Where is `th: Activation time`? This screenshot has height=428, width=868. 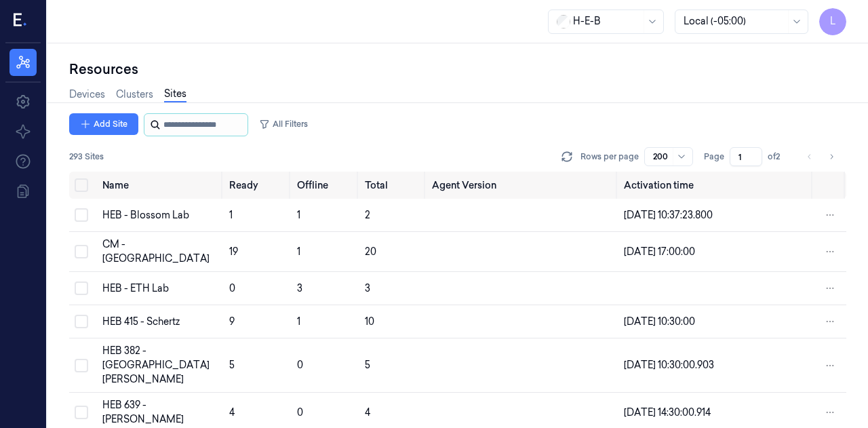 th: Activation time is located at coordinates (716, 185).